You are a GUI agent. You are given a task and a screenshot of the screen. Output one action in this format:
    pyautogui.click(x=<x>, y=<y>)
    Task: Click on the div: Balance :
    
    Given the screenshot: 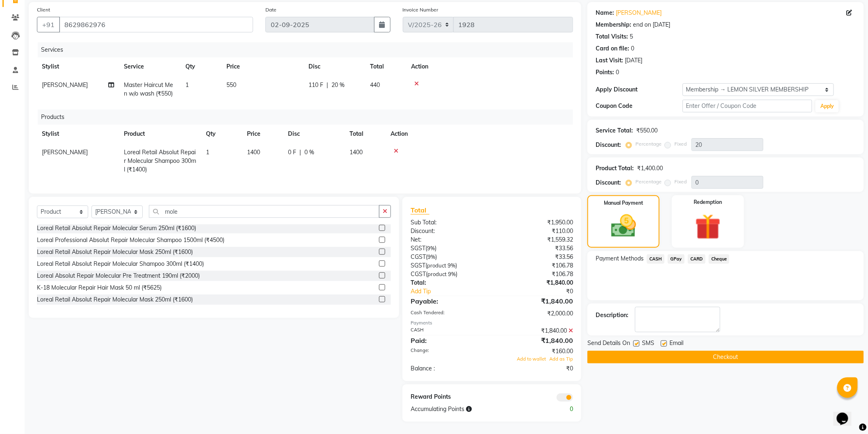 What is the action you would take?
    pyautogui.click(x=448, y=368)
    